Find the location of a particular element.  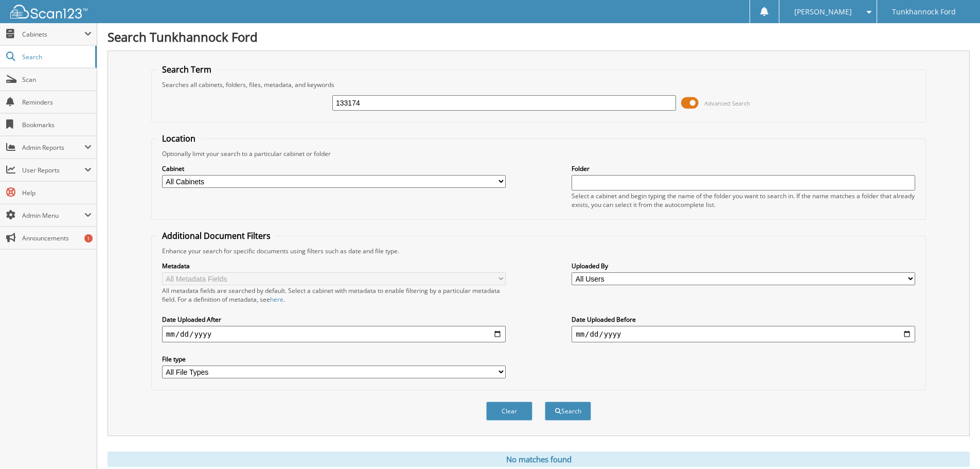

legend: Location is located at coordinates (178, 139).